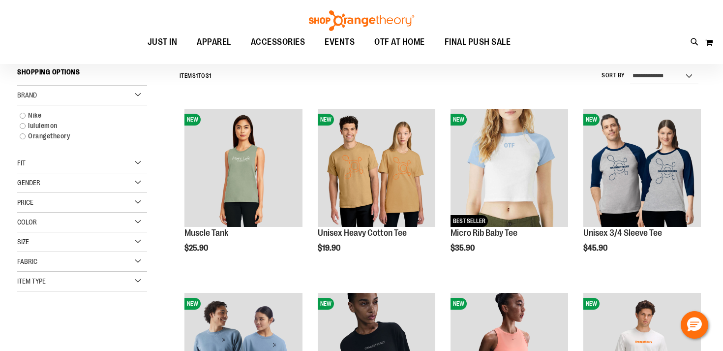  Describe the element at coordinates (477, 42) in the screenshot. I see `span: FINAL PUSH SALE` at that location.